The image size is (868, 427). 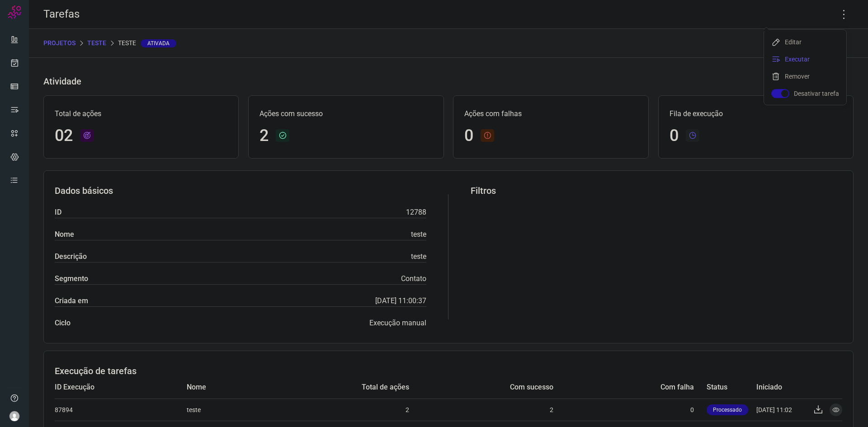 I want to click on p: PROJETOS, so click(x=59, y=43).